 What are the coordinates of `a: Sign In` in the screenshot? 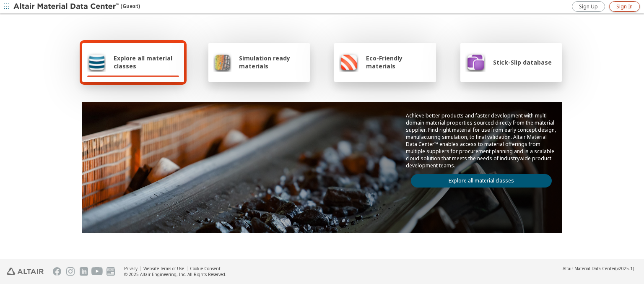 It's located at (625, 6).